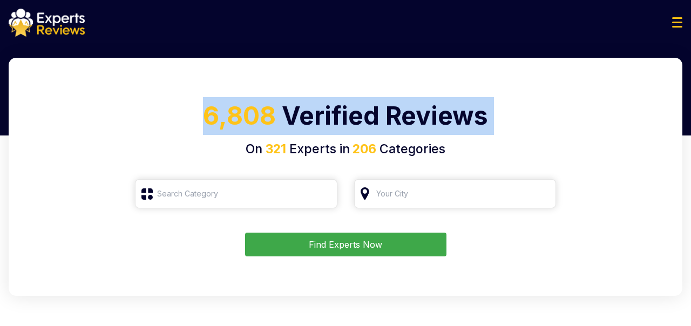 This screenshot has width=691, height=326. I want to click on input: Your City, so click(455, 194).